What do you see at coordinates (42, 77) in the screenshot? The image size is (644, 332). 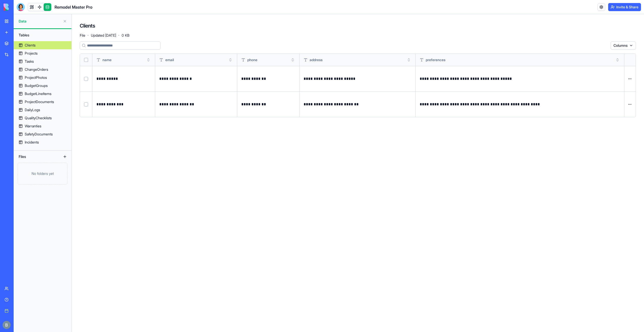 I see `a: ProjectPhotos` at bounding box center [42, 77].